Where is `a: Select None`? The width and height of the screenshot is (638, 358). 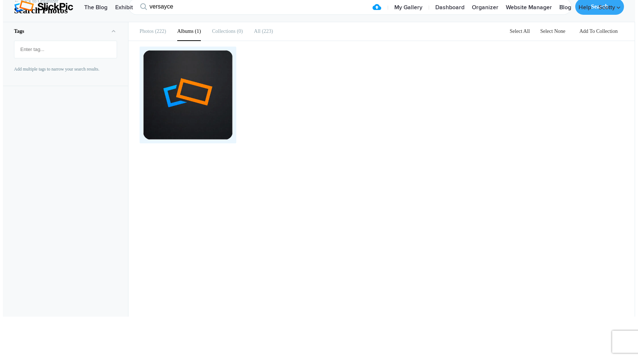 a: Select None is located at coordinates (553, 31).